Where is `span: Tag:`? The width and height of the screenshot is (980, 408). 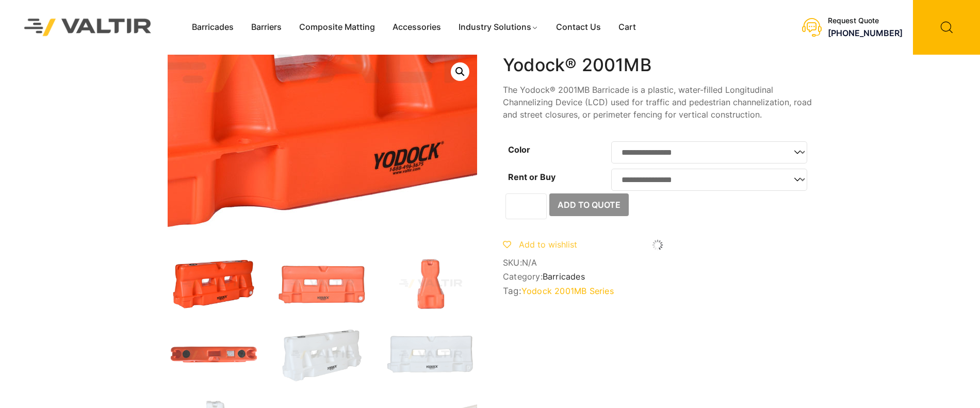 span: Tag: is located at coordinates (658, 291).